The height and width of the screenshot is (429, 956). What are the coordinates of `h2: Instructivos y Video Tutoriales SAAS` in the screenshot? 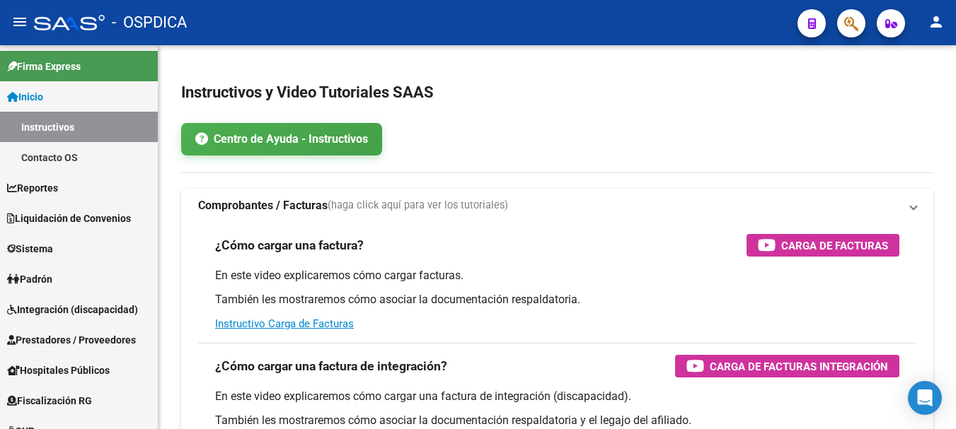 It's located at (557, 93).